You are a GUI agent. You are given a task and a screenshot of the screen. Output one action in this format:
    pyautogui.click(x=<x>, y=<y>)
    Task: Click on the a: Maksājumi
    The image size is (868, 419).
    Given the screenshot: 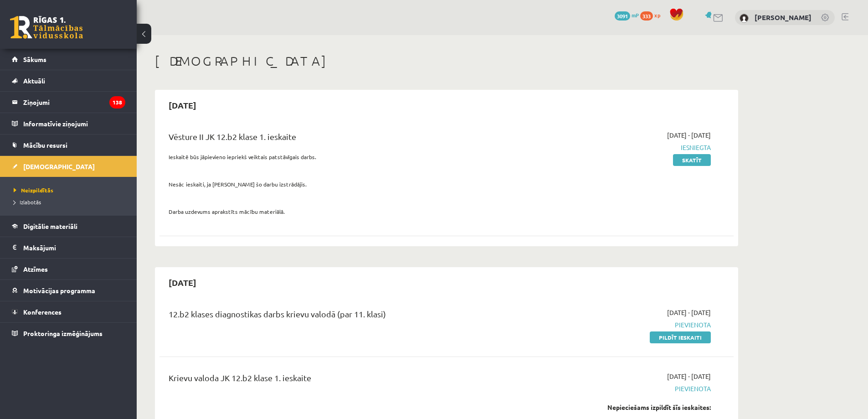 What is the action you would take?
    pyautogui.click(x=68, y=248)
    